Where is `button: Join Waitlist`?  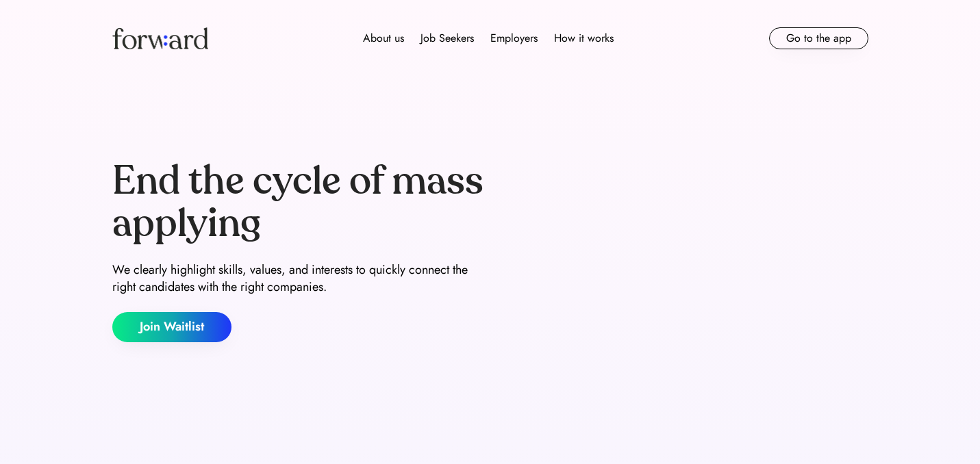 button: Join Waitlist is located at coordinates (172, 327).